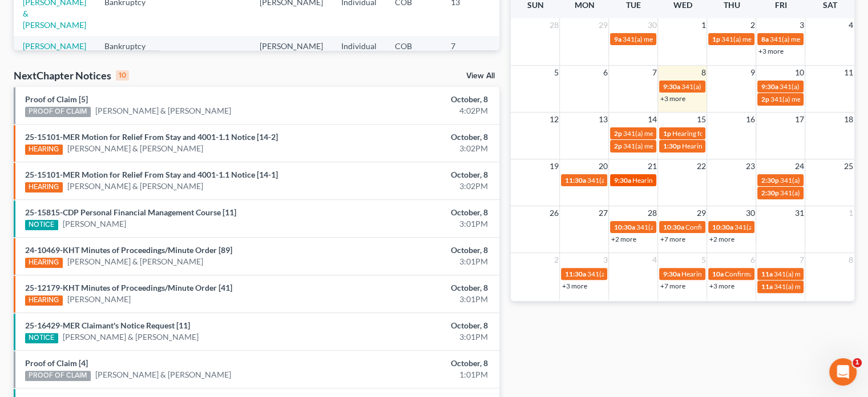 Image resolution: width=868 pixels, height=397 pixels. Describe the element at coordinates (151, 136) in the screenshot. I see `a: 25-15101-MER Motion for Relief From Stay and 4001-1.1 Notice [14-2]` at that location.